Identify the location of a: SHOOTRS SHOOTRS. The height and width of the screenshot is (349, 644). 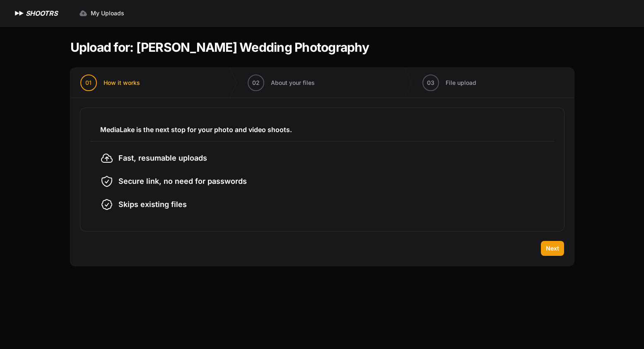
(35, 13).